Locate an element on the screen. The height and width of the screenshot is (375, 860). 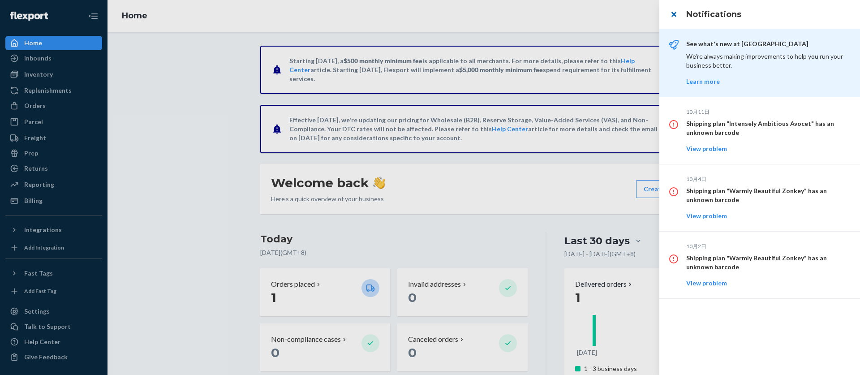
p: 10月4日 is located at coordinates (768, 179).